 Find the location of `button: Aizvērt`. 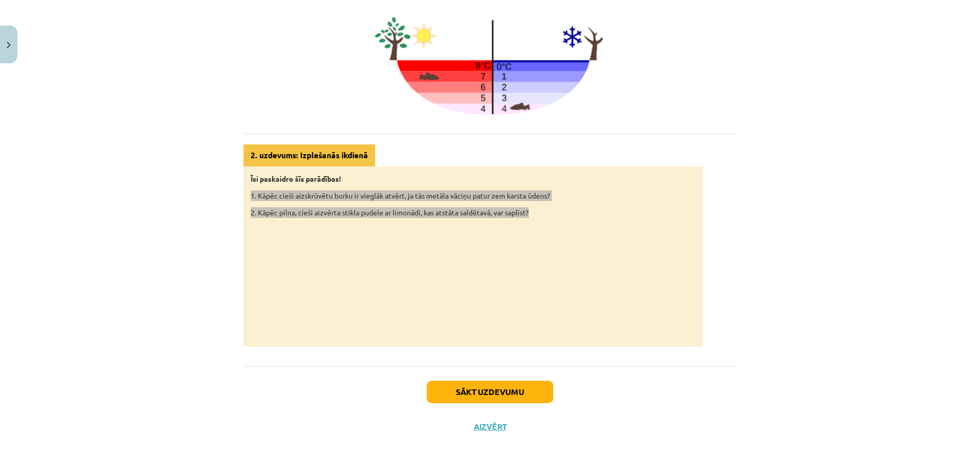

button: Aizvērt is located at coordinates (490, 427).